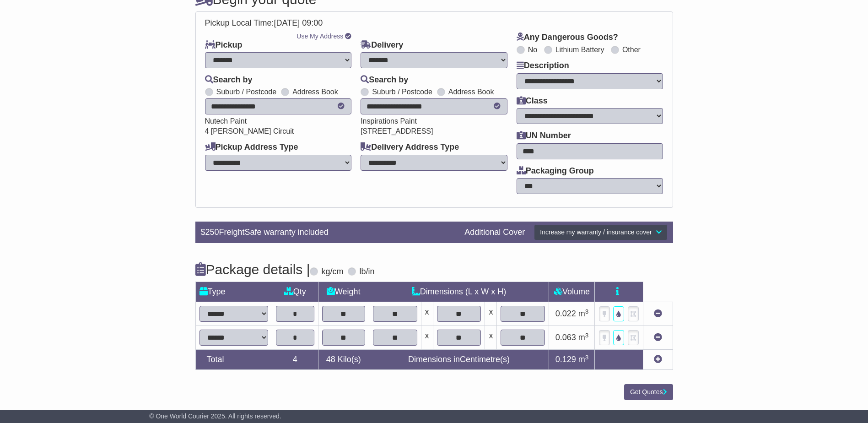  What do you see at coordinates (382, 46) in the screenshot?
I see `label: Delivery` at bounding box center [382, 46].